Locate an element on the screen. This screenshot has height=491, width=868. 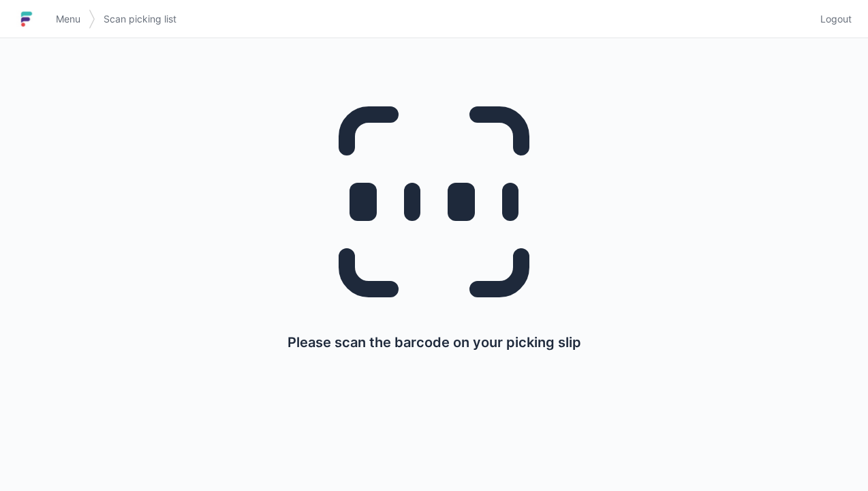
a: Scan picking list is located at coordinates (139, 19).